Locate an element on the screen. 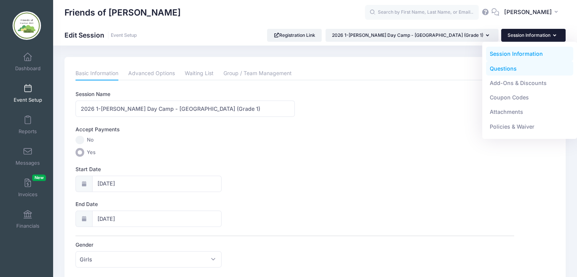  a: Financials is located at coordinates (28, 219).